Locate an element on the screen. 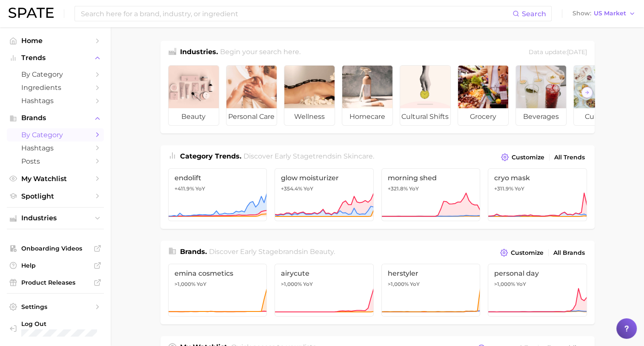 The width and height of the screenshot is (644, 346). a: personal day>1,000% YoY is located at coordinates (537, 290).